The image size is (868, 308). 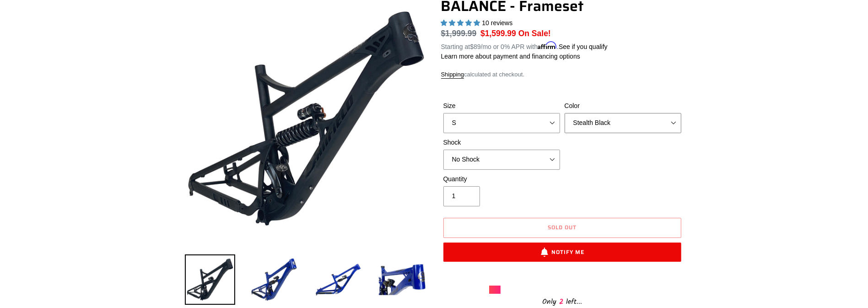 What do you see at coordinates (562, 252) in the screenshot?
I see `button: Notify Me` at bounding box center [562, 252].